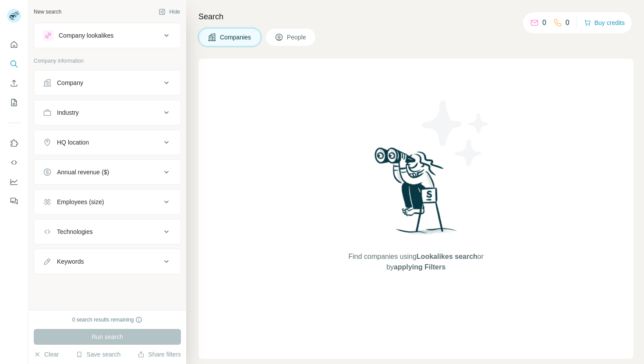 Image resolution: width=644 pixels, height=364 pixels. What do you see at coordinates (86, 36) in the screenshot?
I see `div: Company lookalikes` at bounding box center [86, 36].